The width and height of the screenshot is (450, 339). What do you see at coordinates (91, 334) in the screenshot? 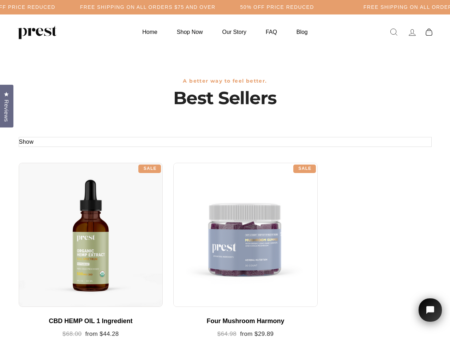
I see `div: from $44.28` at bounding box center [91, 334].